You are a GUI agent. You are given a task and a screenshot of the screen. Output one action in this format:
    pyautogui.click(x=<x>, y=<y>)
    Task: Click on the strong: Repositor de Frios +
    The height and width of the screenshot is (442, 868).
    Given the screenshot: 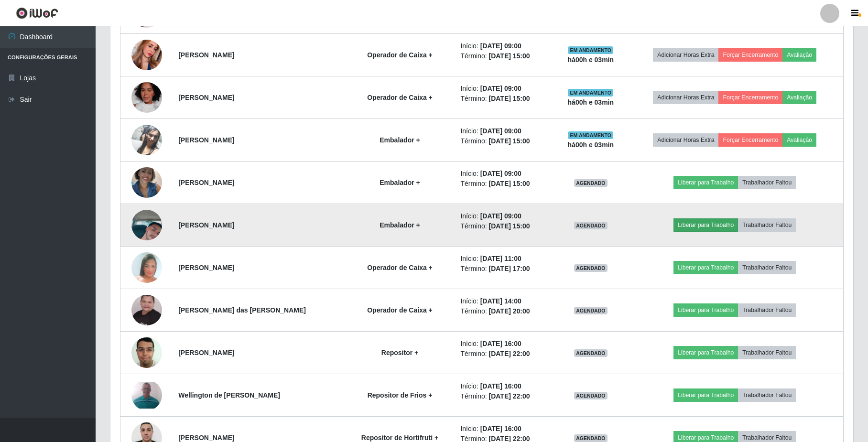 What is the action you would take?
    pyautogui.click(x=400, y=395)
    